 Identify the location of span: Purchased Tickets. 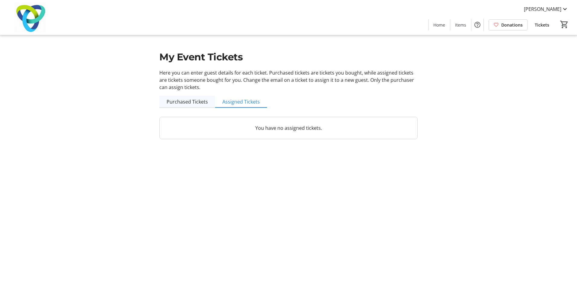
(187, 102).